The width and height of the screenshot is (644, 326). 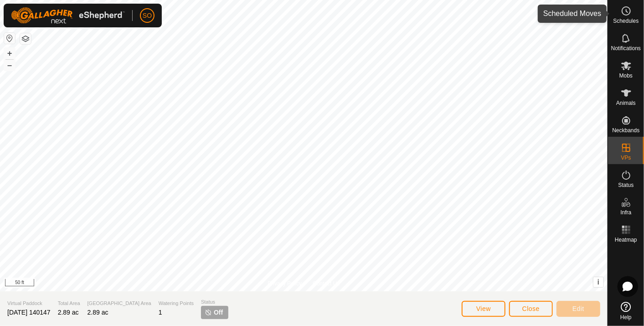 I want to click on button: Close, so click(x=531, y=309).